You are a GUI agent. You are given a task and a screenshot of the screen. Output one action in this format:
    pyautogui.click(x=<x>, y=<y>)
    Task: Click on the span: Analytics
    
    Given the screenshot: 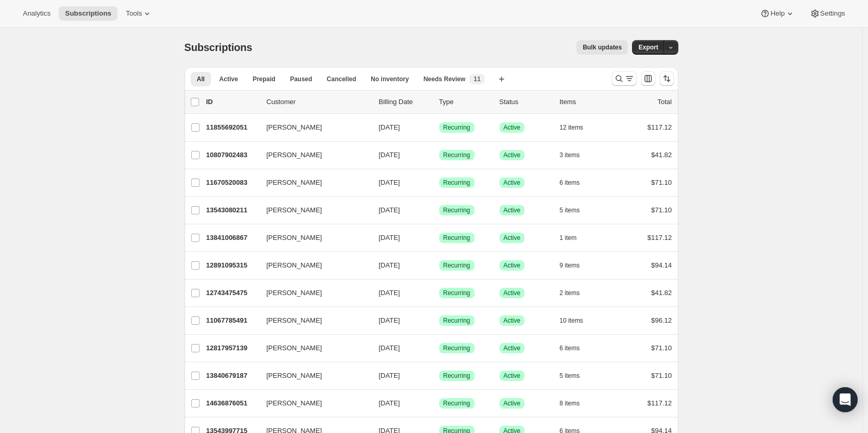 What is the action you would take?
    pyautogui.click(x=37, y=14)
    